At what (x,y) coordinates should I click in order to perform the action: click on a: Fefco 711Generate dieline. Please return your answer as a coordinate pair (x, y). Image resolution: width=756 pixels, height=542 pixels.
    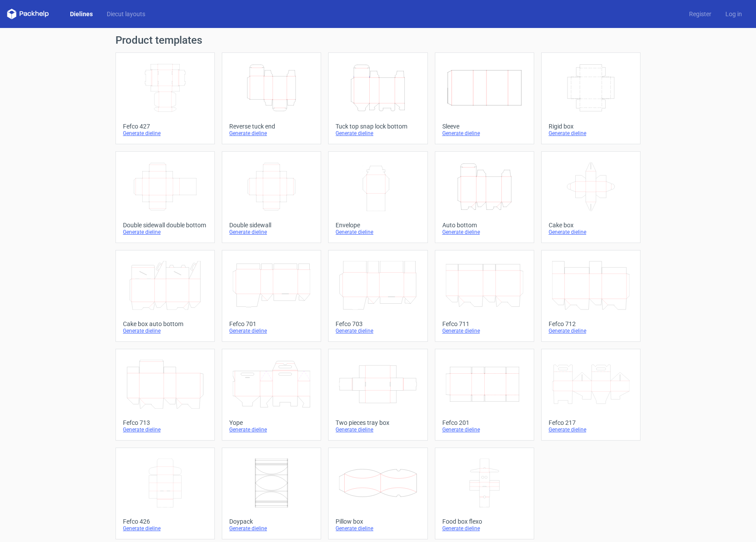
    Looking at the image, I should click on (484, 296).